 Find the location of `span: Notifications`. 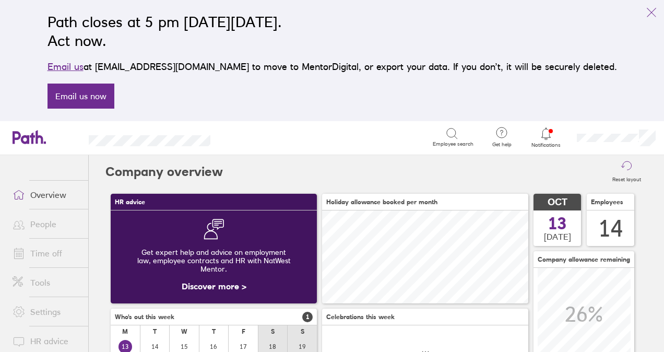

span: Notifications is located at coordinates (546, 145).